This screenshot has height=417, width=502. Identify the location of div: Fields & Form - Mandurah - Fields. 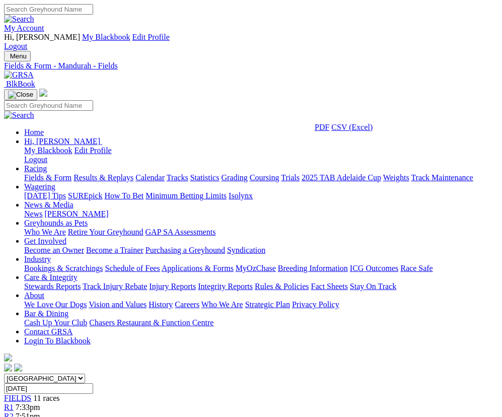
(251, 66).